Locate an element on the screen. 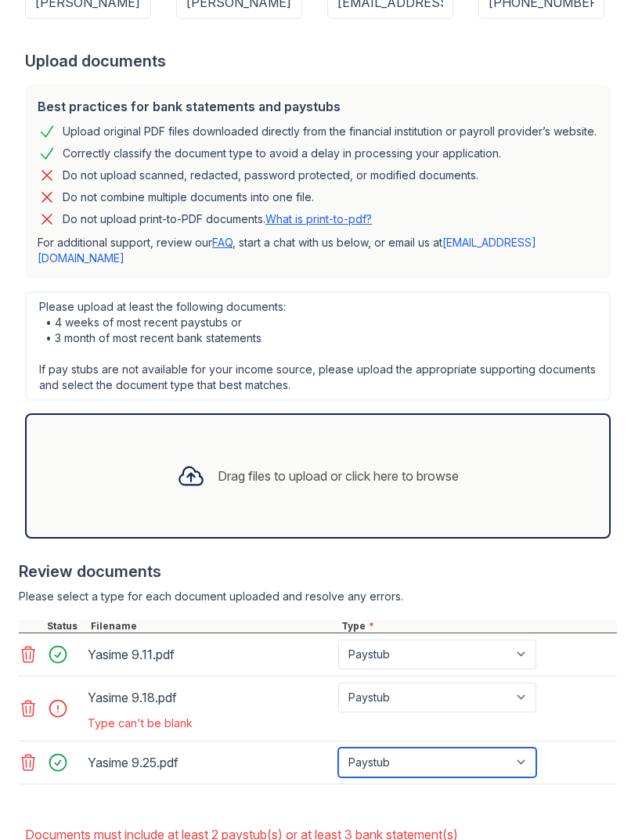  div: Best practices for bank statements and paystubs is located at coordinates (318, 106).